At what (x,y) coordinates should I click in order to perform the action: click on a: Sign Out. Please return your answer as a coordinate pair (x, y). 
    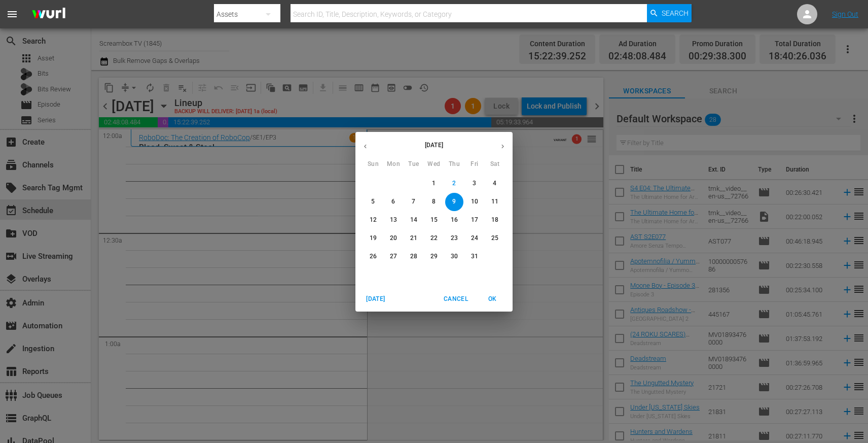
    Looking at the image, I should click on (846, 14).